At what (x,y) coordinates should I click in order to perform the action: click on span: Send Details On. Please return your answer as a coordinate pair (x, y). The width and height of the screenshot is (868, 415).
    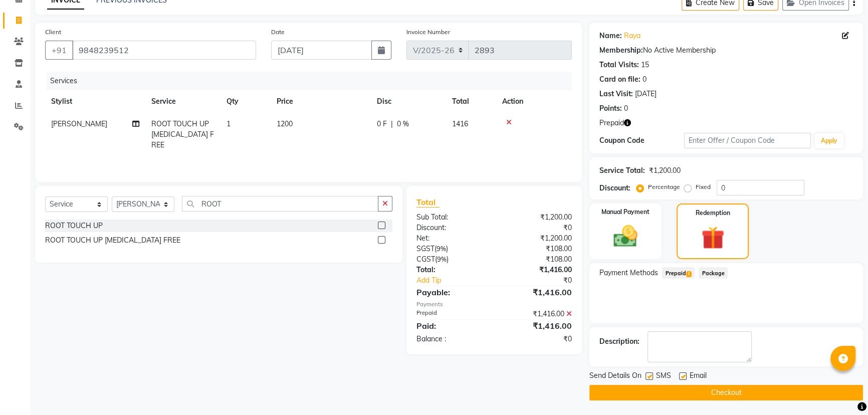
    Looking at the image, I should click on (616, 376).